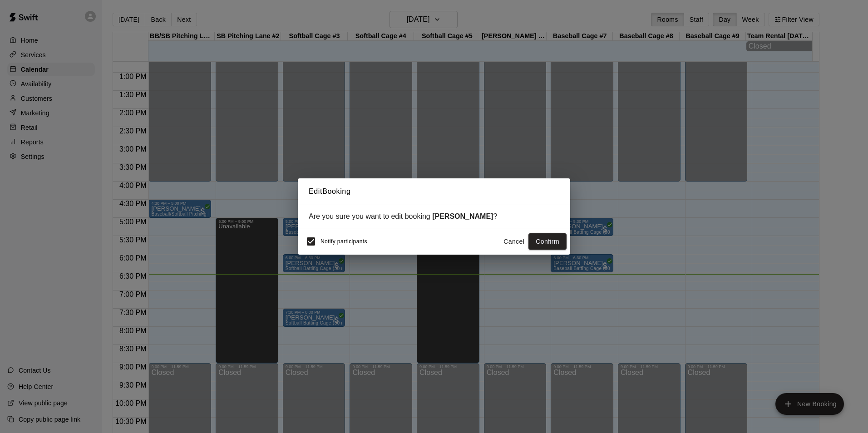  What do you see at coordinates (514, 241) in the screenshot?
I see `button: Cancel` at bounding box center [514, 241].